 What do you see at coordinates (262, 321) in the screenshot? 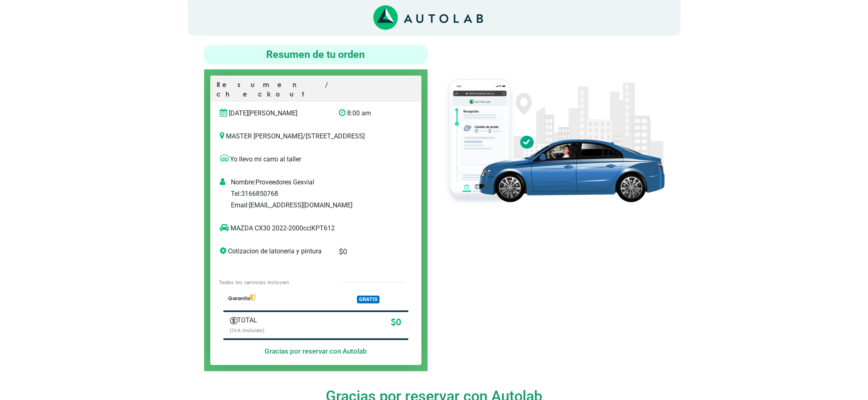
I see `p: TOTAL` at bounding box center [262, 321].